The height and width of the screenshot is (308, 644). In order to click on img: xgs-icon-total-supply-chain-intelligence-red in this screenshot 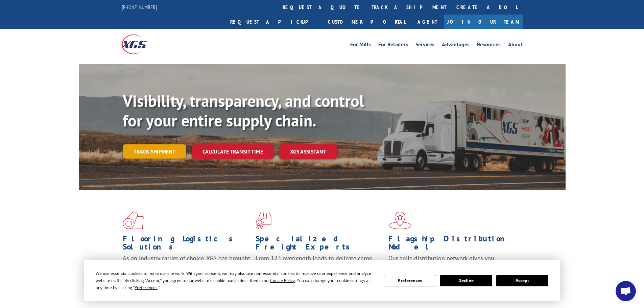, I will do `click(133, 221)`.